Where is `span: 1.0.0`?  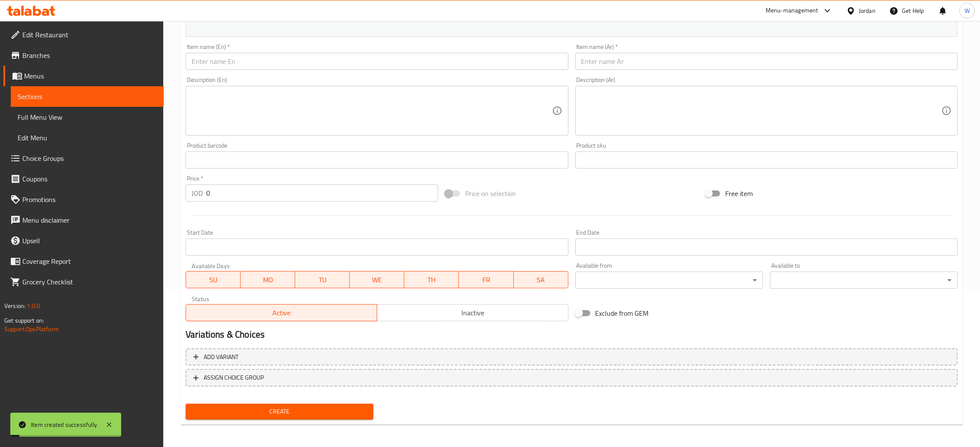
span: 1.0.0 is located at coordinates (33, 306).